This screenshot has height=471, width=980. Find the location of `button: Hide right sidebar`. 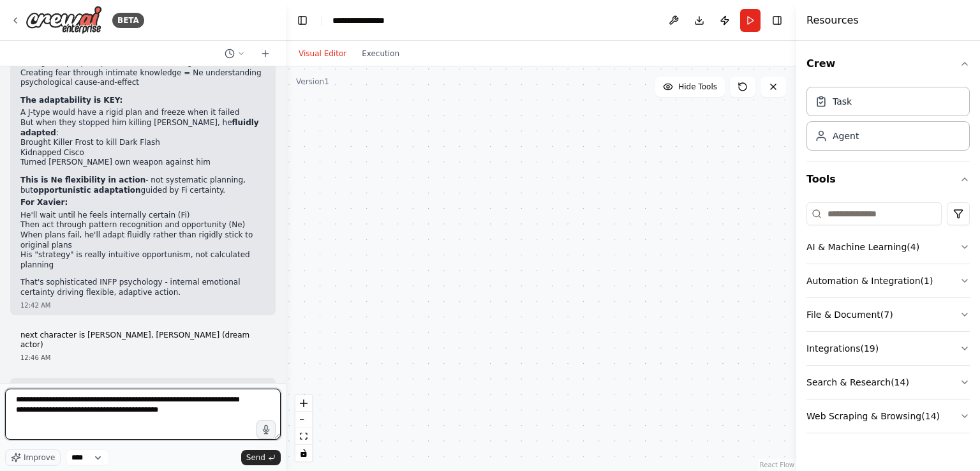

button: Hide right sidebar is located at coordinates (777, 21).